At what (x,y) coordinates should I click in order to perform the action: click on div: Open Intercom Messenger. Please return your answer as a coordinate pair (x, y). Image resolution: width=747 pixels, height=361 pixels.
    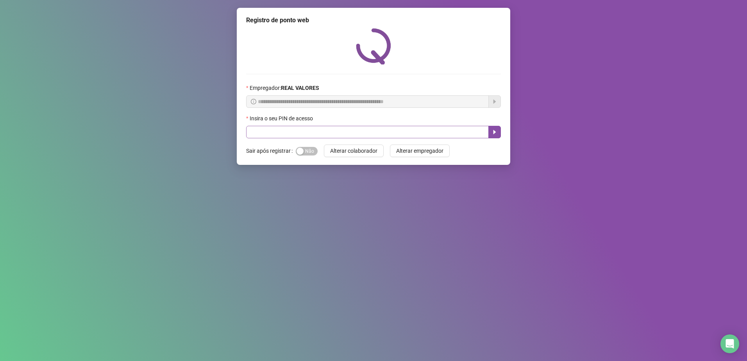
    Looking at the image, I should click on (730, 344).